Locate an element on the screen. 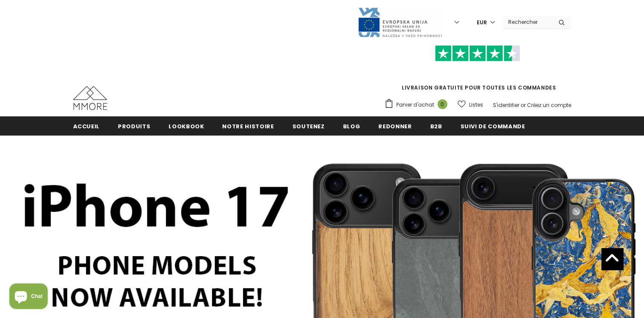 The height and width of the screenshot is (318, 644). a: Suivi de commande is located at coordinates (493, 126).